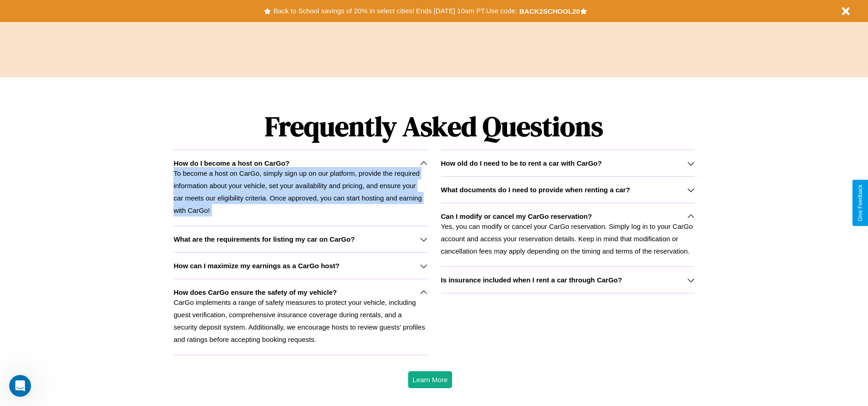 This screenshot has height=406, width=868. I want to click on h3: What are the requirements for listing my car on CarGo?, so click(264, 239).